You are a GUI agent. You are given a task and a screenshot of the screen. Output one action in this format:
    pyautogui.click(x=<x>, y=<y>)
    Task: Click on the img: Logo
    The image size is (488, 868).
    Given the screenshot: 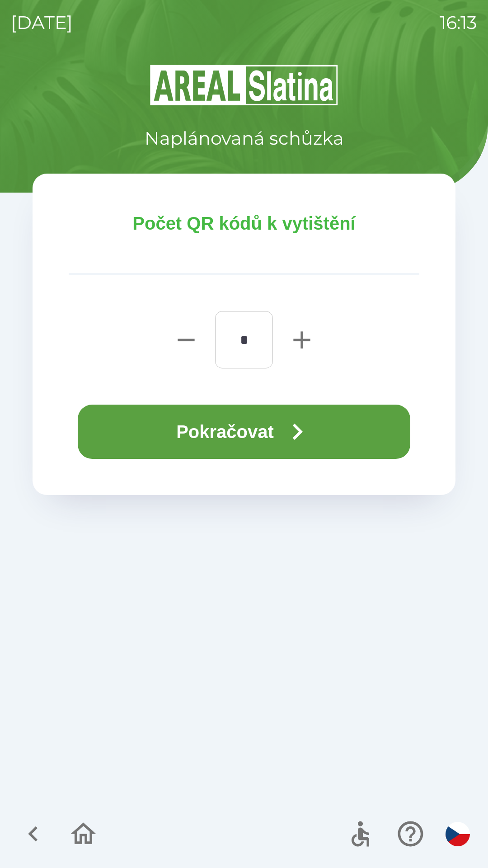 What is the action you would take?
    pyautogui.click(x=244, y=85)
    